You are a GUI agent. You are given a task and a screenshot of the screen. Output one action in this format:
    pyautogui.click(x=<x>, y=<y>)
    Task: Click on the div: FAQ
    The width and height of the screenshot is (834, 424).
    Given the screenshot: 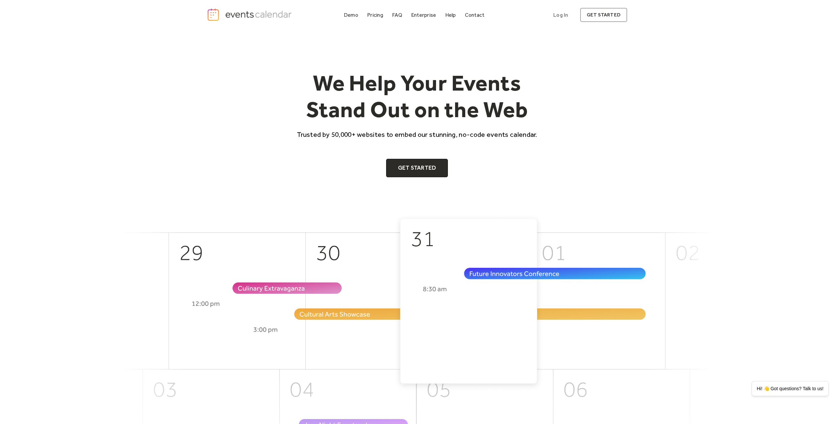 What is the action you would take?
    pyautogui.click(x=397, y=15)
    